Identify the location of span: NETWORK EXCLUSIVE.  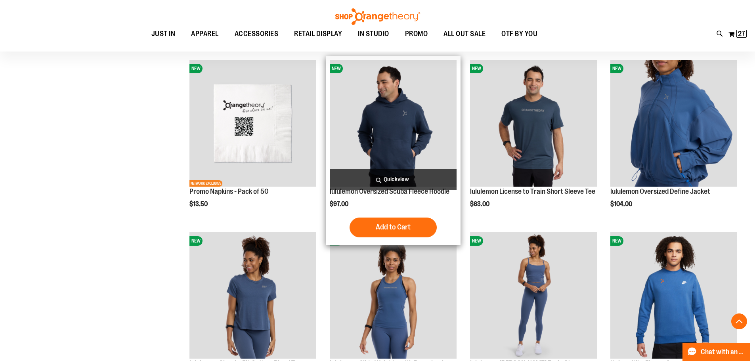
(206, 184).